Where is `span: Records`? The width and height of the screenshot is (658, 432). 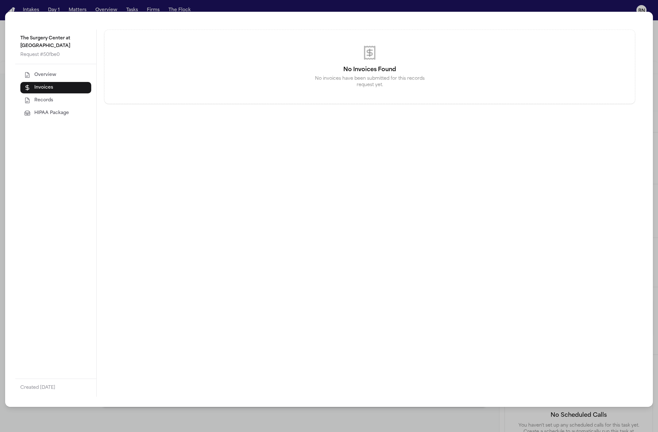 span: Records is located at coordinates (44, 100).